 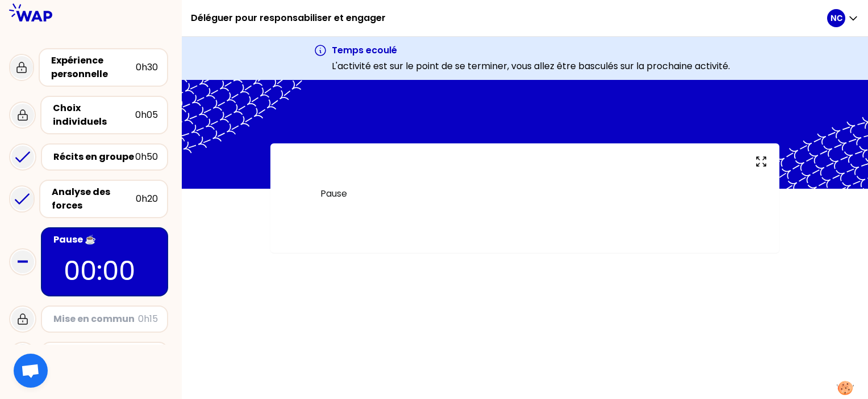 What do you see at coordinates (843, 18) in the screenshot?
I see `button: NC` at bounding box center [843, 18].